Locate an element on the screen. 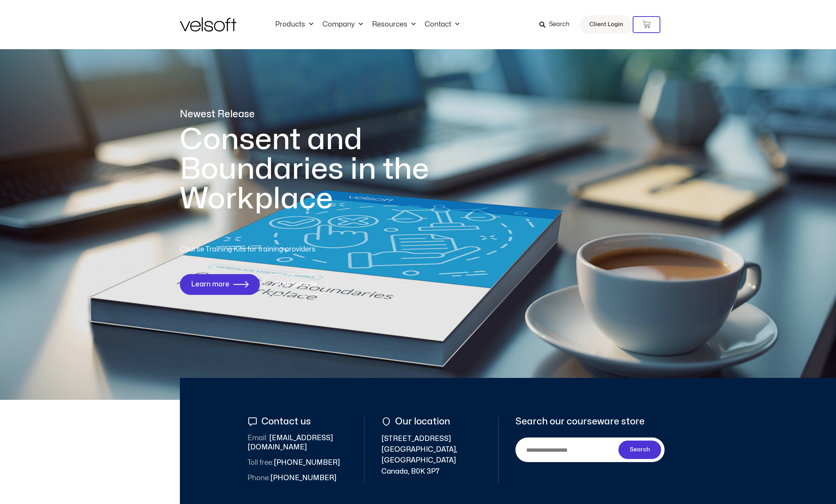  a: ContactMenu Toggle is located at coordinates (442, 24).